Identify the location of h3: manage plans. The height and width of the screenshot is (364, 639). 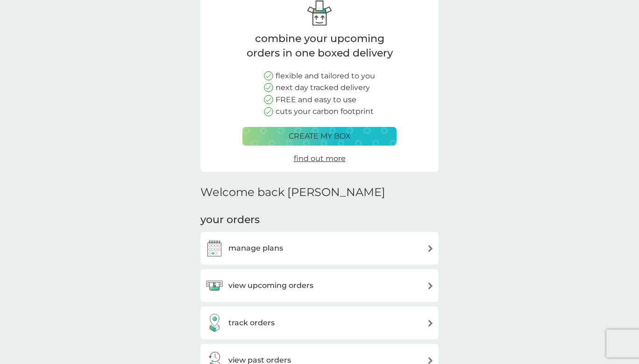
(256, 248).